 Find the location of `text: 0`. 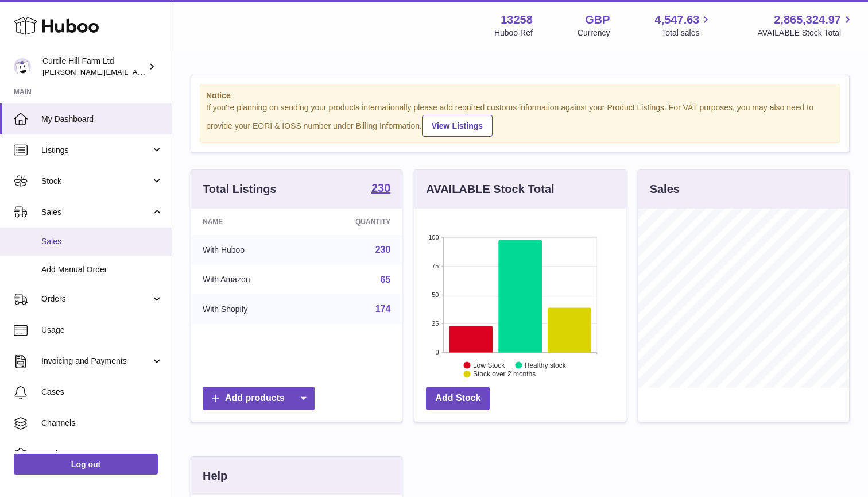

text: 0 is located at coordinates (437, 352).